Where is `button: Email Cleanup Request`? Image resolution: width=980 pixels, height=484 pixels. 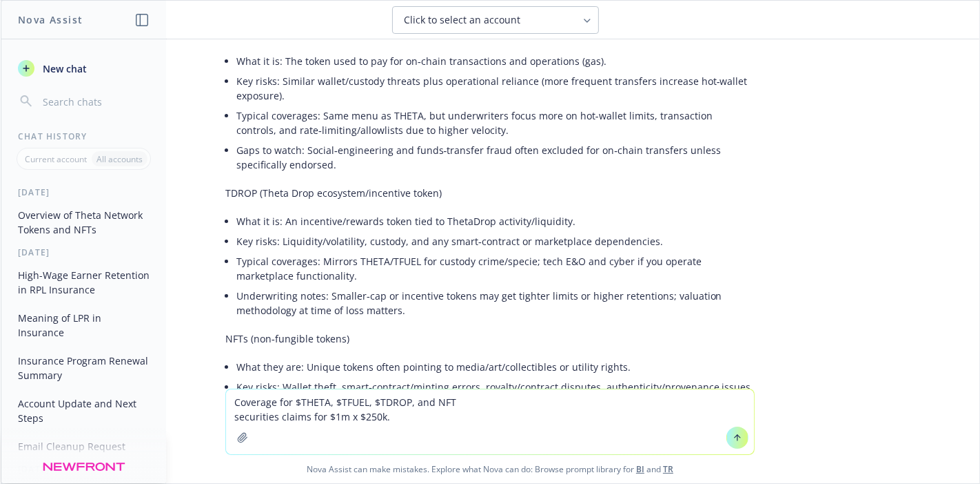
button: Email Cleanup Request is located at coordinates (84, 446).